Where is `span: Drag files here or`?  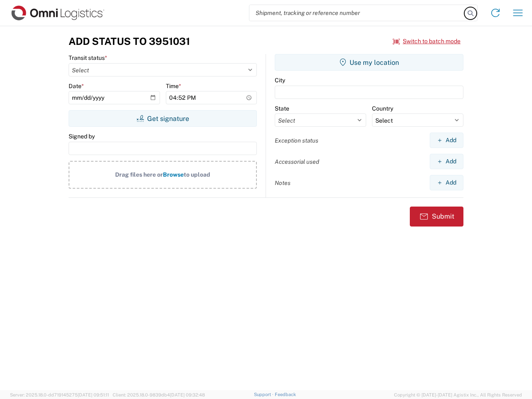
span: Drag files here or is located at coordinates (139, 174).